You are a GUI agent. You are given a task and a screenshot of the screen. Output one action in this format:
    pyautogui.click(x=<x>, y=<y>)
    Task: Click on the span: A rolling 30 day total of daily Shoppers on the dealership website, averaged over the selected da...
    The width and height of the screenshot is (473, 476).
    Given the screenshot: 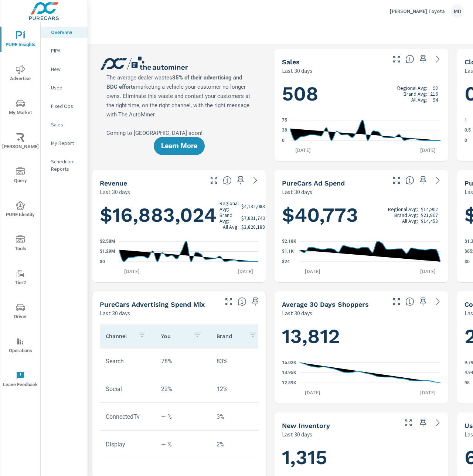 What is the action you would take?
    pyautogui.click(x=410, y=301)
    